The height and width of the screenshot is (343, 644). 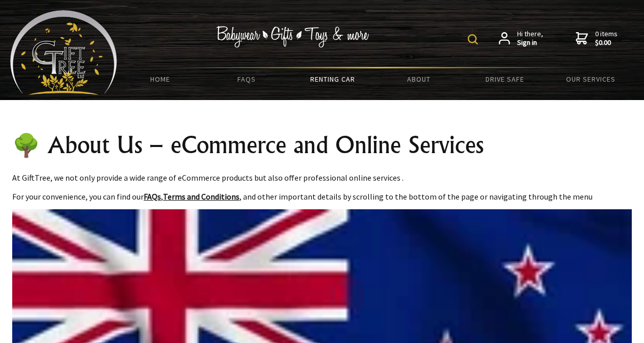 What do you see at coordinates (293, 37) in the screenshot?
I see `img: Babywear - Gifts - Toys & more` at bounding box center [293, 37].